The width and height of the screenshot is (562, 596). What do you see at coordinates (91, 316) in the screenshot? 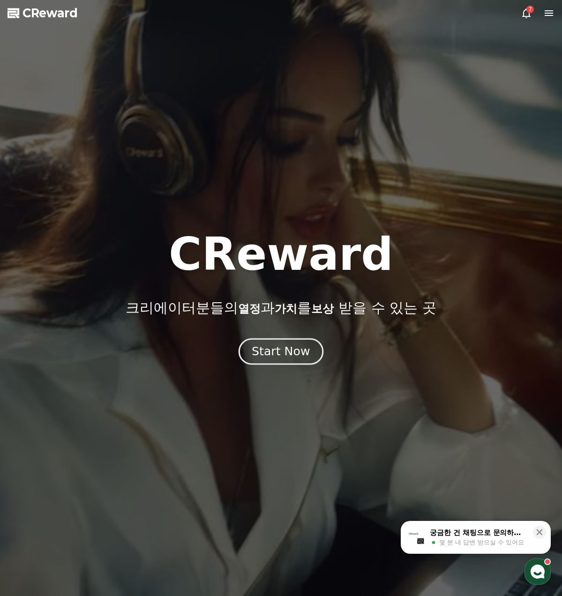
I see `span: 대화` at bounding box center [91, 316].